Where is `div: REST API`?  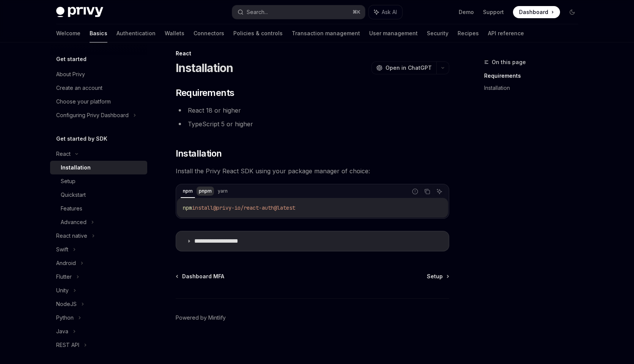 div: REST API is located at coordinates (67, 345).